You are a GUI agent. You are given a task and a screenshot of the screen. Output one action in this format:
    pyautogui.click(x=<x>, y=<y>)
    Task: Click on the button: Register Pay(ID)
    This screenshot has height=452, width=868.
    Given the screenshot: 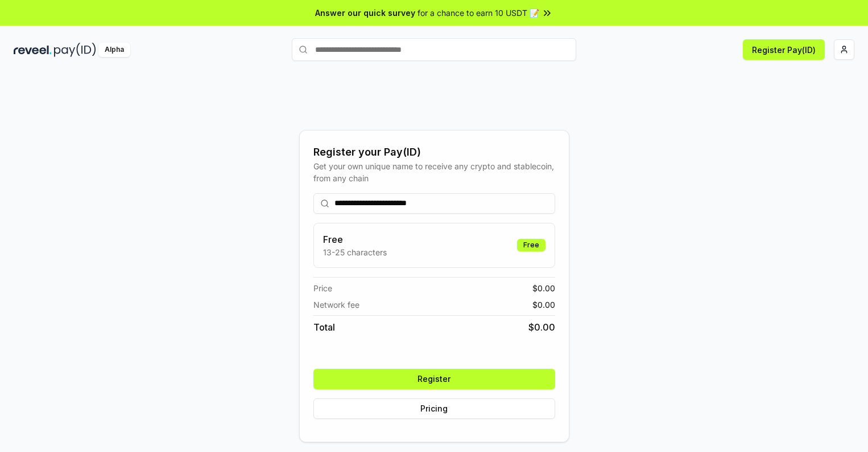 What is the action you would take?
    pyautogui.click(x=784, y=50)
    